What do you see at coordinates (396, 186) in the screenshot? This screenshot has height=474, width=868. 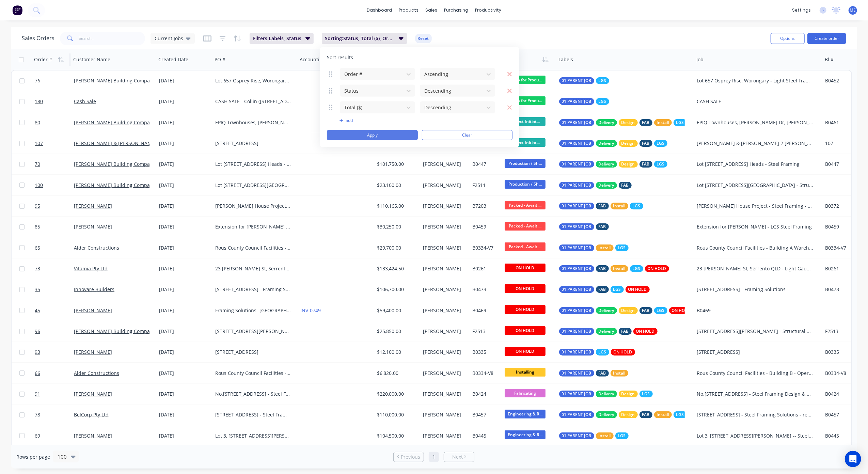 I see `div: $23,100.00` at bounding box center [396, 186].